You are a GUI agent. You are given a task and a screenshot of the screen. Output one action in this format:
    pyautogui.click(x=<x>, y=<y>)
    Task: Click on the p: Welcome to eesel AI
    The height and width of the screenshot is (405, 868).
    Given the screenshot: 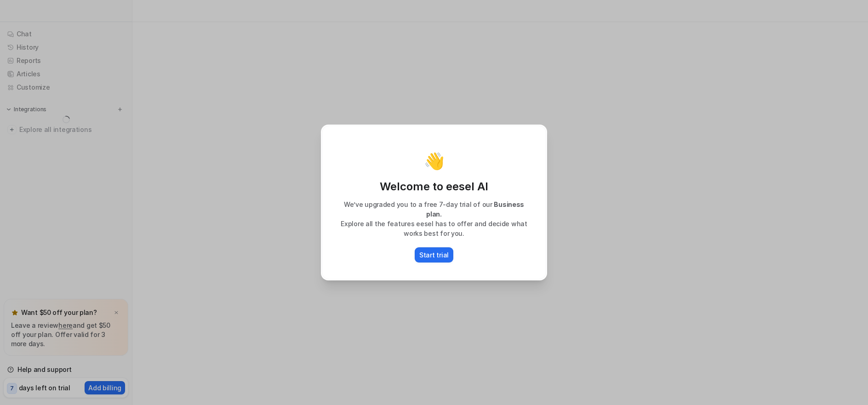 What is the action you would take?
    pyautogui.click(x=434, y=187)
    